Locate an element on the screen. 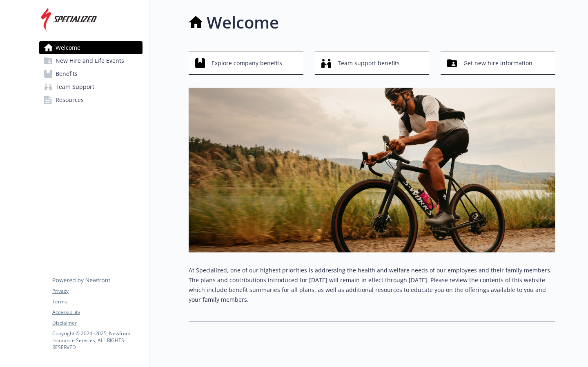 This screenshot has height=367, width=588. img: overview page banner is located at coordinates (372, 170).